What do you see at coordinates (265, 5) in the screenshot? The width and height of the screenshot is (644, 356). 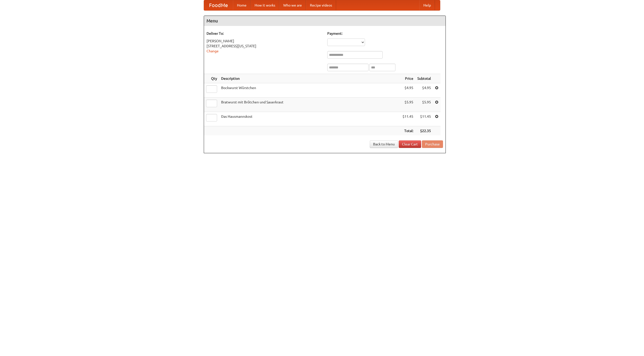 I see `a: How it works` at bounding box center [265, 5].